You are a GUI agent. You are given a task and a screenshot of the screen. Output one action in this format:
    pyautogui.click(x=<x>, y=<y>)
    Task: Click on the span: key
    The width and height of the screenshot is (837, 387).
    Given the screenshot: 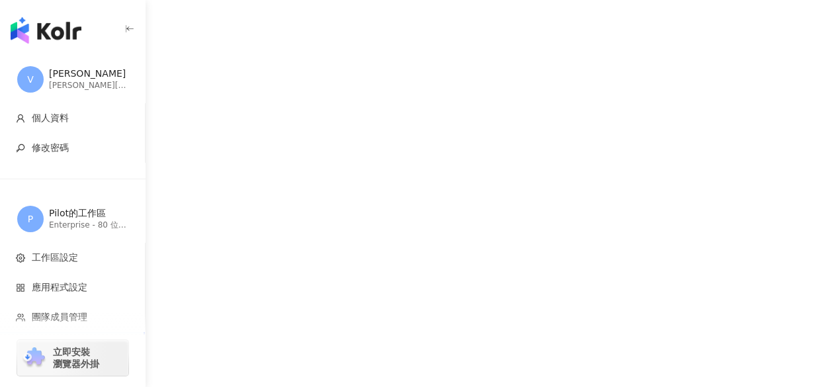 What is the action you would take?
    pyautogui.click(x=21, y=148)
    